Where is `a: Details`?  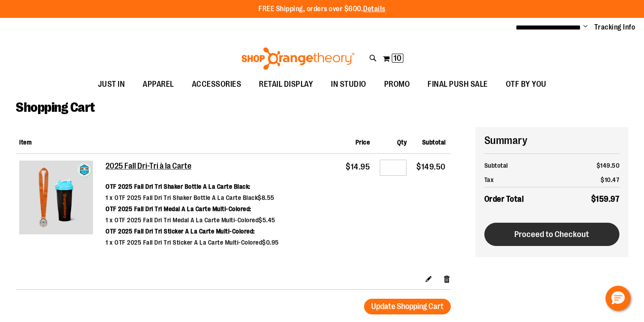
a: Details is located at coordinates (374, 9).